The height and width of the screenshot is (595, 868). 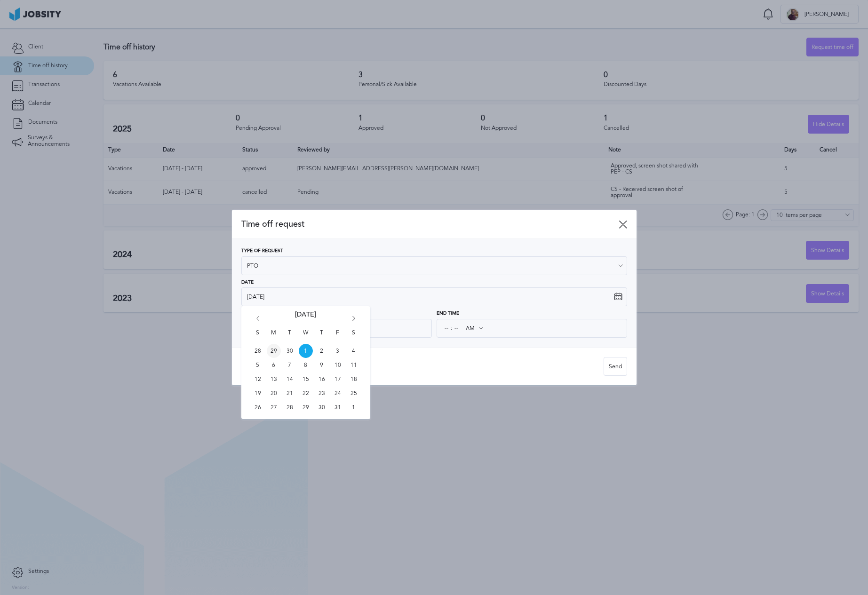 I want to click on span: Mon Oct 13 2025, so click(x=274, y=379).